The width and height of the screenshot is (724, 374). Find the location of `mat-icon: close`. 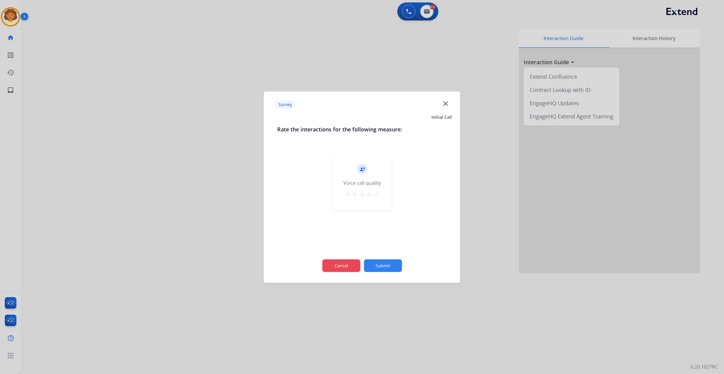

mat-icon: close is located at coordinates (445, 103).